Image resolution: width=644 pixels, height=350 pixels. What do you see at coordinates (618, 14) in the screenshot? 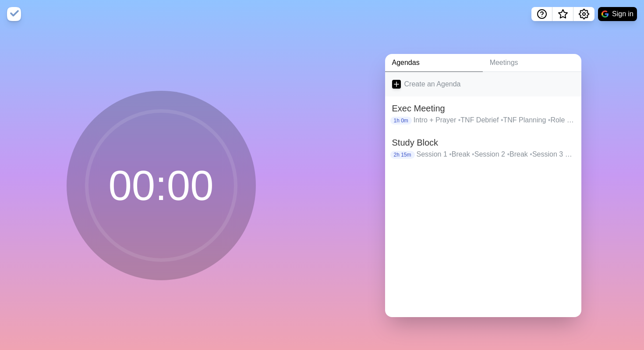
I see `button: Sign in` at bounding box center [618, 14].